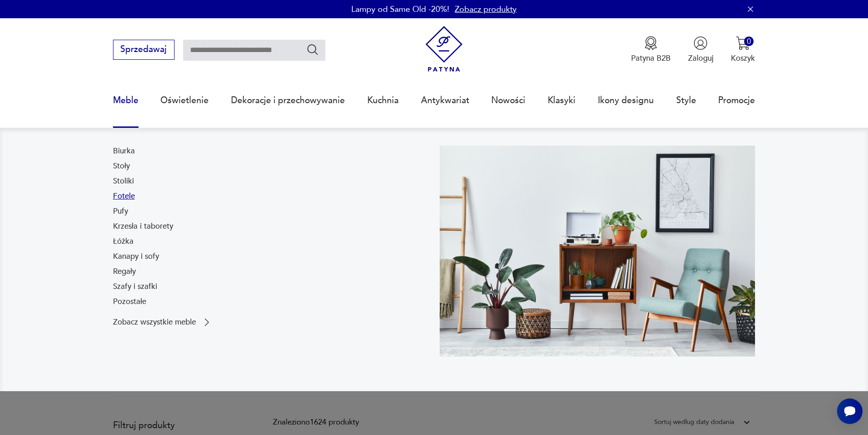 The height and width of the screenshot is (435, 868). What do you see at coordinates (135, 287) in the screenshot?
I see `a: Szafy i szafki` at bounding box center [135, 287].